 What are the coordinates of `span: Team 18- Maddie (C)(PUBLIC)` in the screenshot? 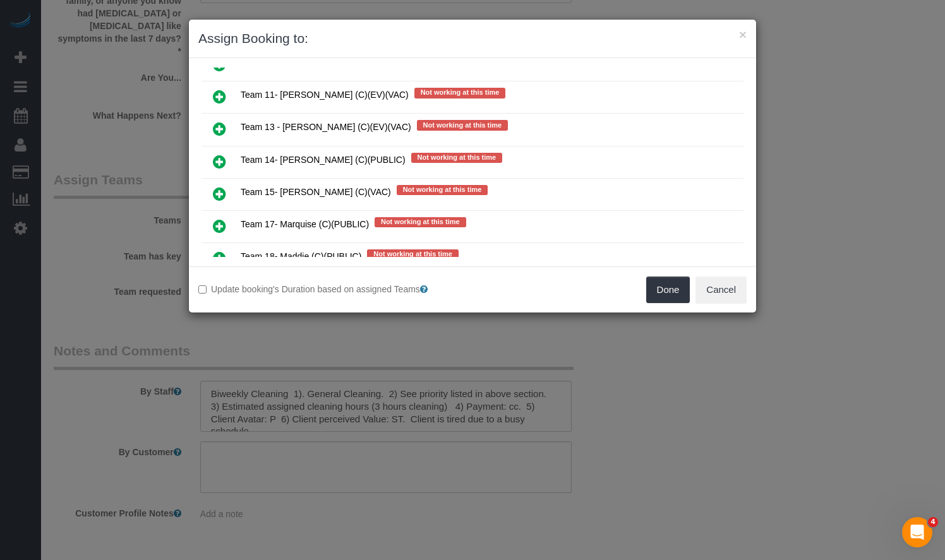 It's located at (301, 256).